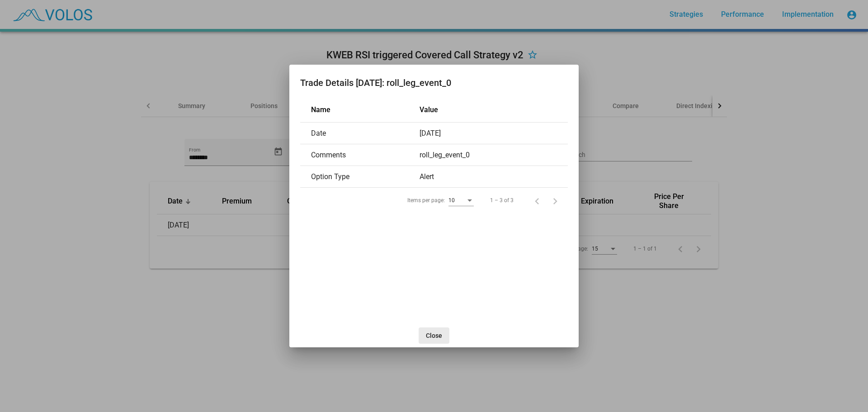  What do you see at coordinates (494, 155) in the screenshot?
I see `td: roll_leg_event_0` at bounding box center [494, 155].